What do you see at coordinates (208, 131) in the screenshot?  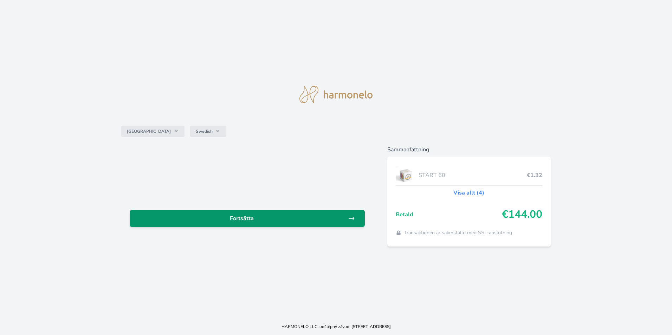 I see `button: Swedish` at bounding box center [208, 131].